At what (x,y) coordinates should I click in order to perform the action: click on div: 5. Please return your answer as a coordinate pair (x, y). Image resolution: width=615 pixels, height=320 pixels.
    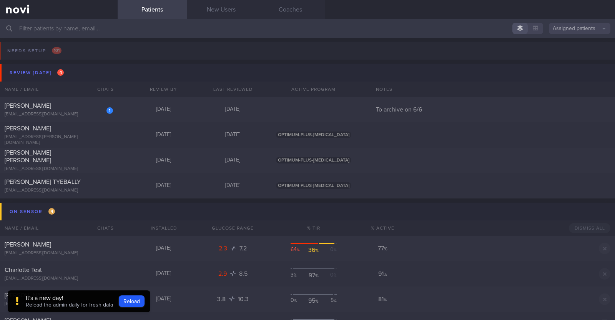
    Looking at the image, I should click on (329, 300).